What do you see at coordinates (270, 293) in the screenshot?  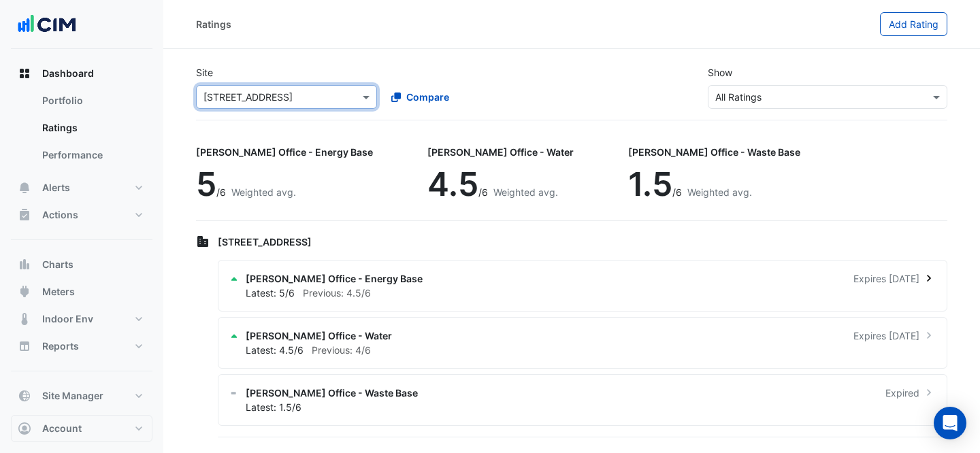 I see `span: Latest: 5/6` at bounding box center [270, 293].